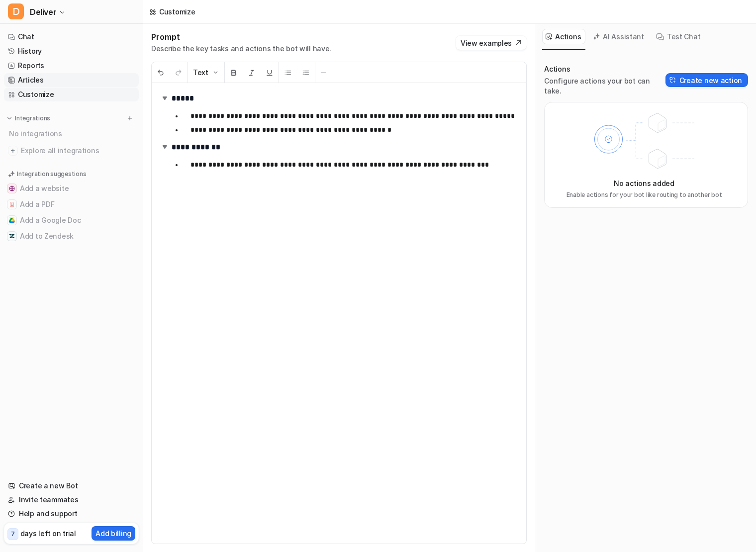 The image size is (756, 552). I want to click on button: Add a websiteAdd a website, so click(71, 188).